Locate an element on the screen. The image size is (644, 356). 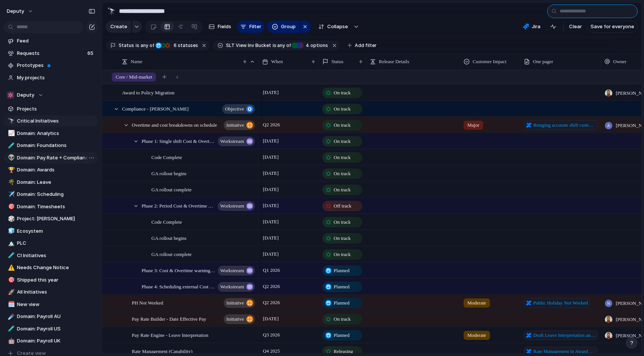
span: Draft Leave Interpretation and the Pay Rate Engine is located at coordinates (564, 335).